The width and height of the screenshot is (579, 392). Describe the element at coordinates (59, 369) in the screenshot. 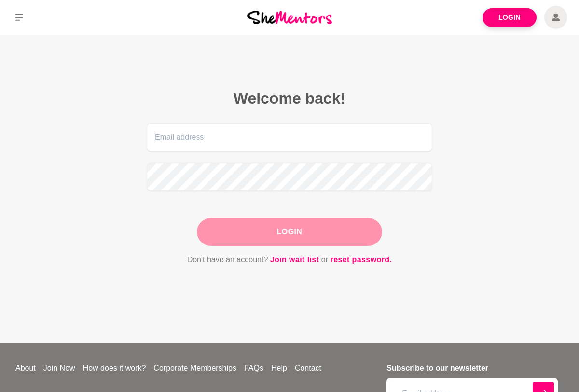

I see `a: Join Now` at that location.